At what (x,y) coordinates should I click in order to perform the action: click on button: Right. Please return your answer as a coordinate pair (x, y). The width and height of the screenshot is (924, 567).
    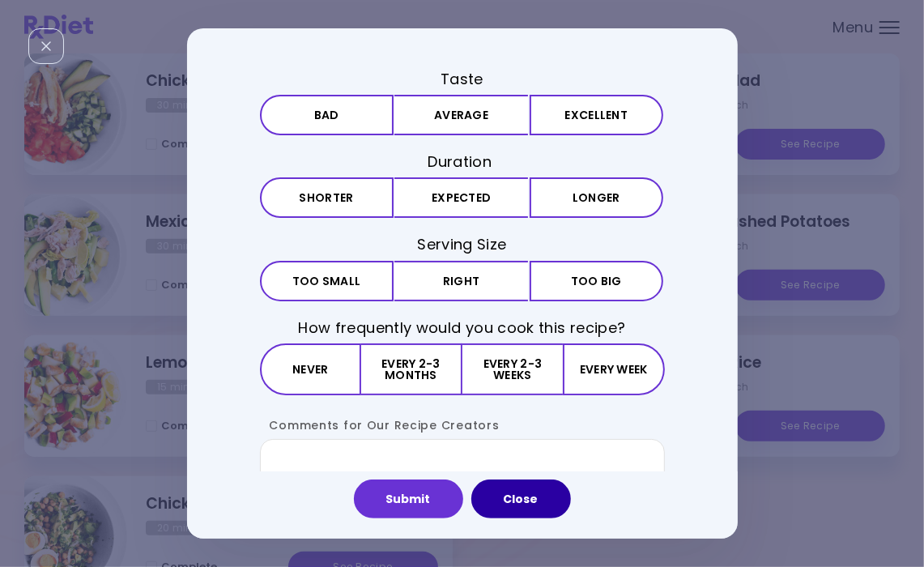
    Looking at the image, I should click on (461, 281).